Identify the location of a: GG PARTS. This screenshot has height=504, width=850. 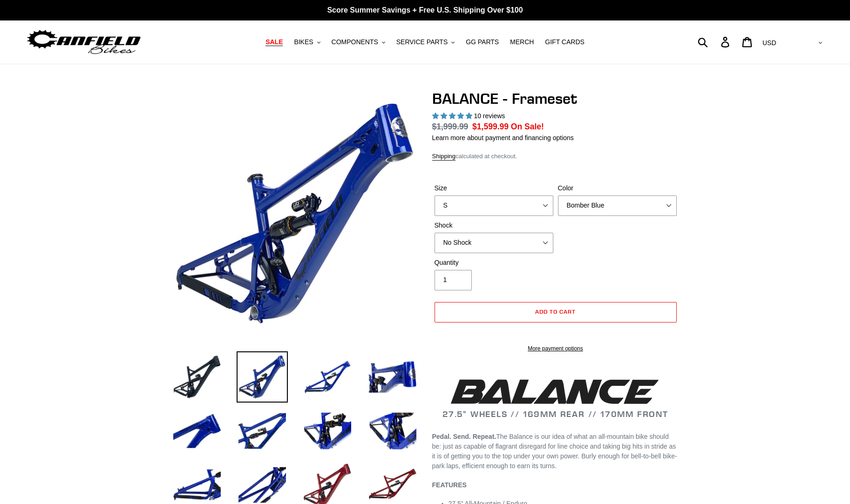
(482, 42).